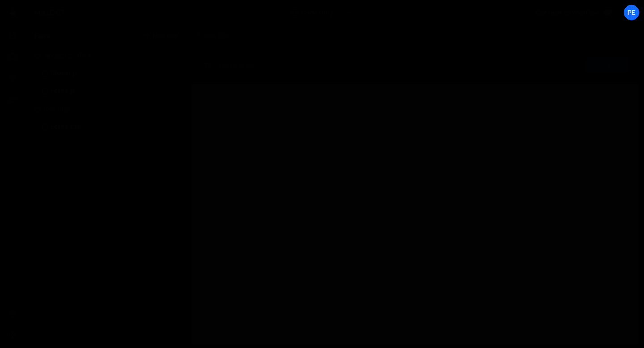 The height and width of the screenshot is (348, 644). Describe the element at coordinates (106, 56) in the screenshot. I see `div: Javascript files` at that location.